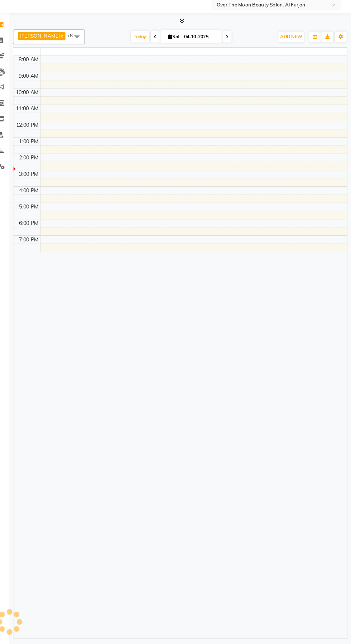  I want to click on div: 12:00 PM, so click(39, 143).